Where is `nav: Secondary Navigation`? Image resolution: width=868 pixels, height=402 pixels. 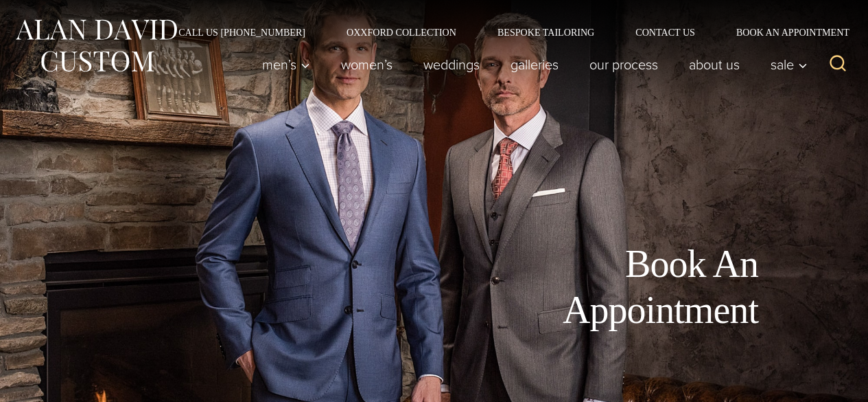 nav: Secondary Navigation is located at coordinates (506, 32).